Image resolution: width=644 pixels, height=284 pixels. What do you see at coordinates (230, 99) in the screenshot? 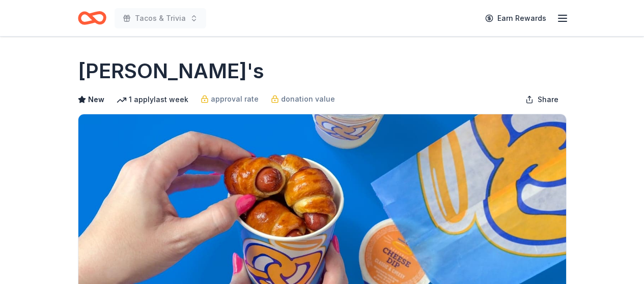
I see `a: approval rate` at bounding box center [230, 99].